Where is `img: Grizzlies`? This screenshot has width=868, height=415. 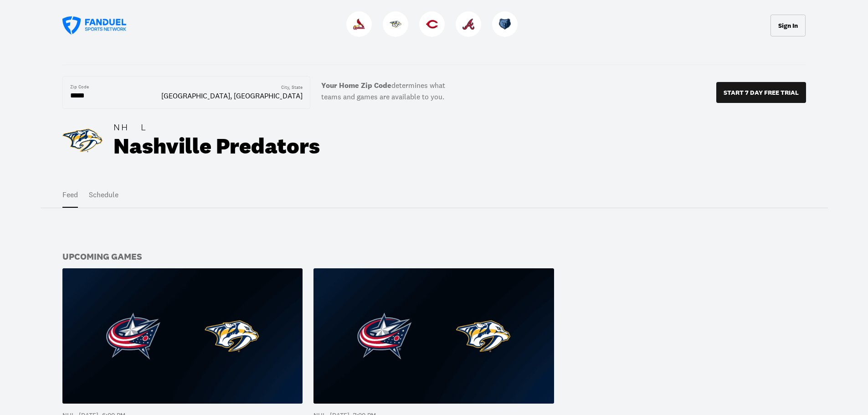 img: Grizzlies is located at coordinates (505, 24).